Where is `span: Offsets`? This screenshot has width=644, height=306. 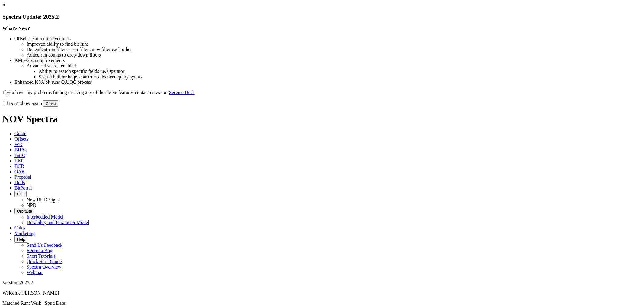 span: Offsets is located at coordinates (21, 139).